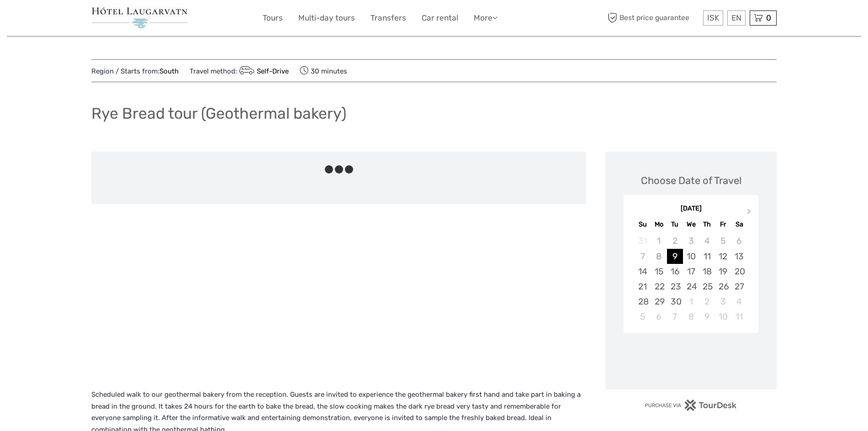  I want to click on div: Not available Tuesday, September 2nd, 2025, so click(675, 241).